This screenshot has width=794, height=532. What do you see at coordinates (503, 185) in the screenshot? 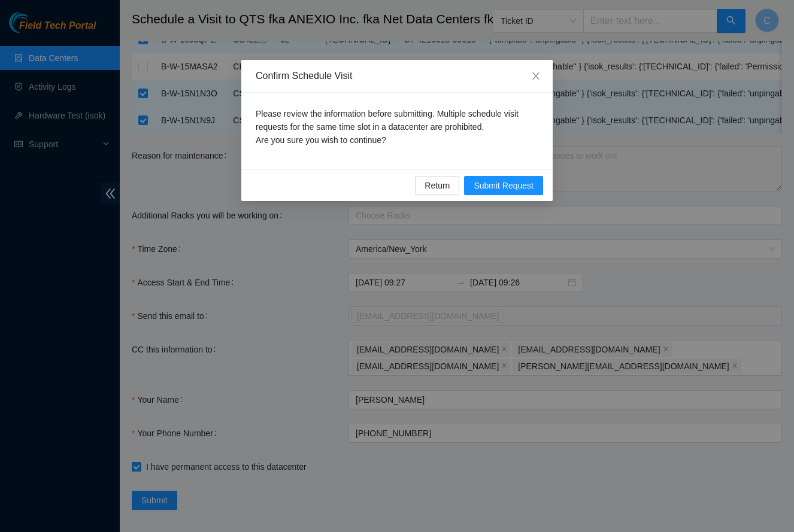
I see `span: Submit Request` at bounding box center [503, 185].